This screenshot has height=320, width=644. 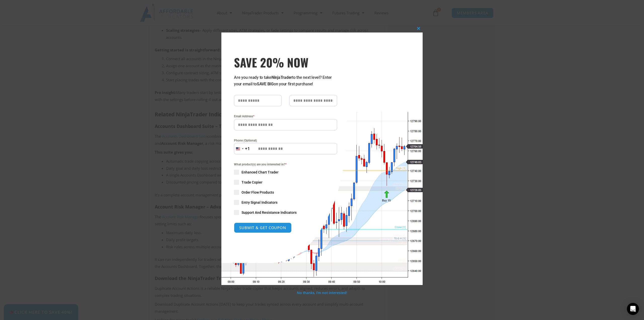 I want to click on span: Enhanced Chart Trader, so click(x=260, y=172).